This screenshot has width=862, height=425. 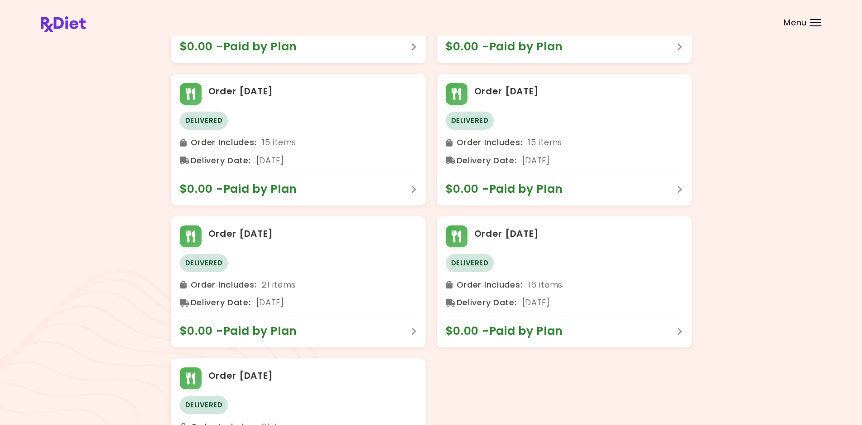 What do you see at coordinates (564, 285) in the screenshot?
I see `div: 16 items` at bounding box center [564, 285].